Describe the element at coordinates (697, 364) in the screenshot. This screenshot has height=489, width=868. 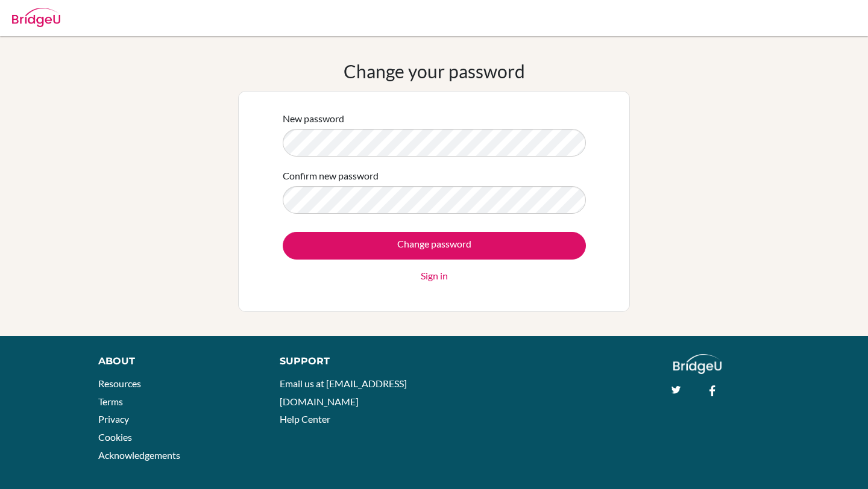
I see `img: logo_white@2x-f4f0deed5e89b7ecb1c2cc34c3e3d731f90f0f143d5ea2071677605dd97b5244.png` at that location.